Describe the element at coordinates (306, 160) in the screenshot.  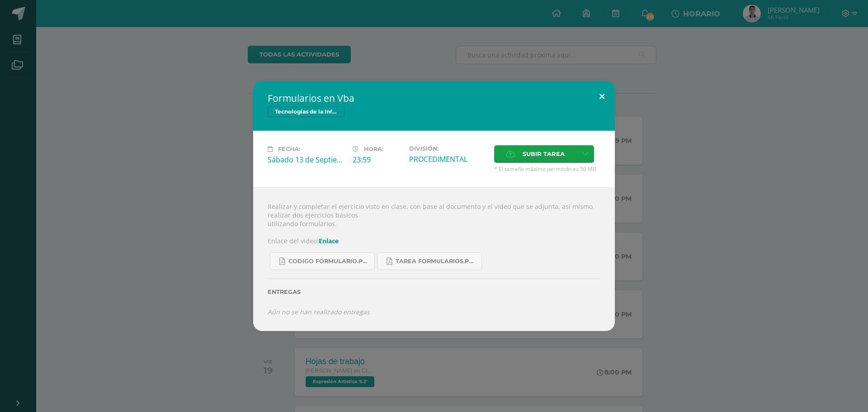
I see `div: Sábado 13 de Septiembre` at that location.